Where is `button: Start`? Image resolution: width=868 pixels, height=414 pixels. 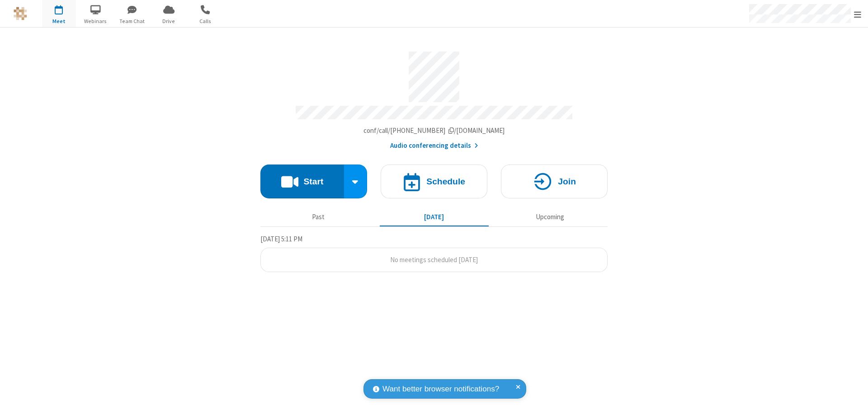 button: Start is located at coordinates (302, 181).